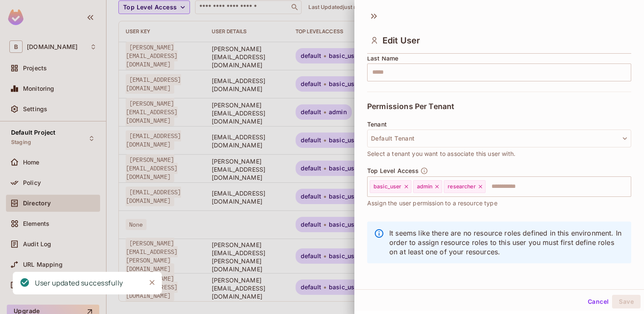  I want to click on div: researcher, so click(465, 187).